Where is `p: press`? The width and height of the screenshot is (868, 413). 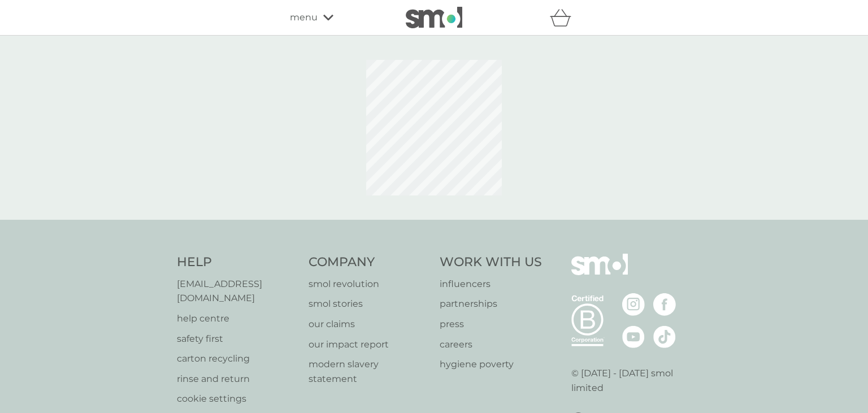 p: press is located at coordinates (490, 325).